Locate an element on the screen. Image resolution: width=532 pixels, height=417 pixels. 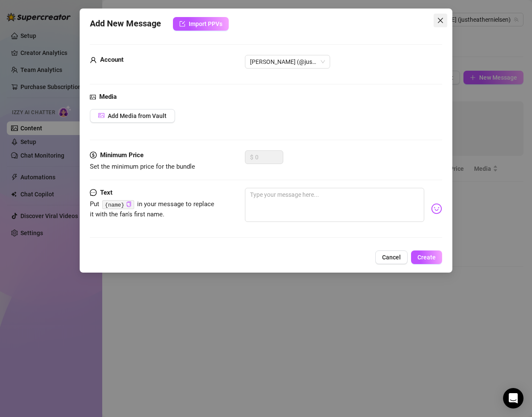
span: Cancel is located at coordinates (392, 258).